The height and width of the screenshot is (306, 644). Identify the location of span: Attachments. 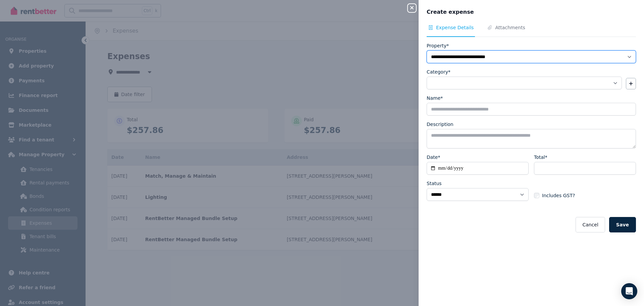
(510, 28).